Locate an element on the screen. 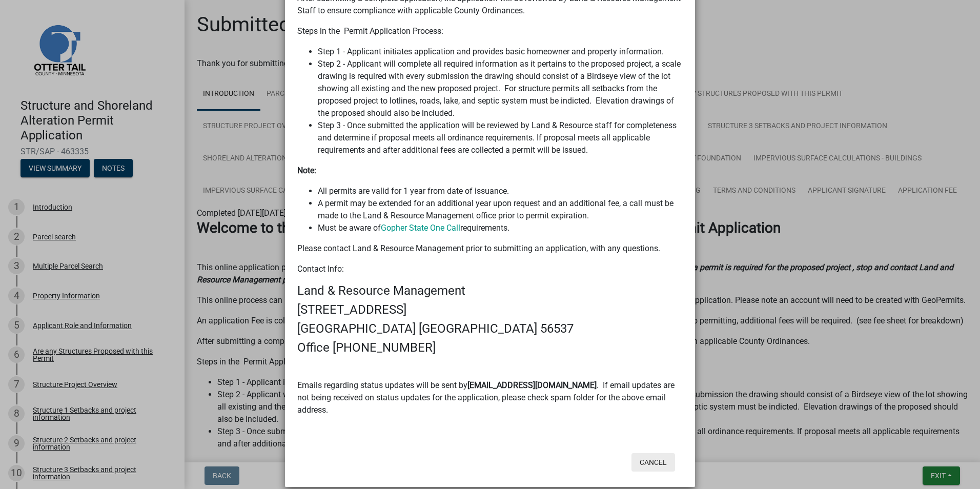 The image size is (980, 489). li: Must be aware of requirements. is located at coordinates (500, 228).